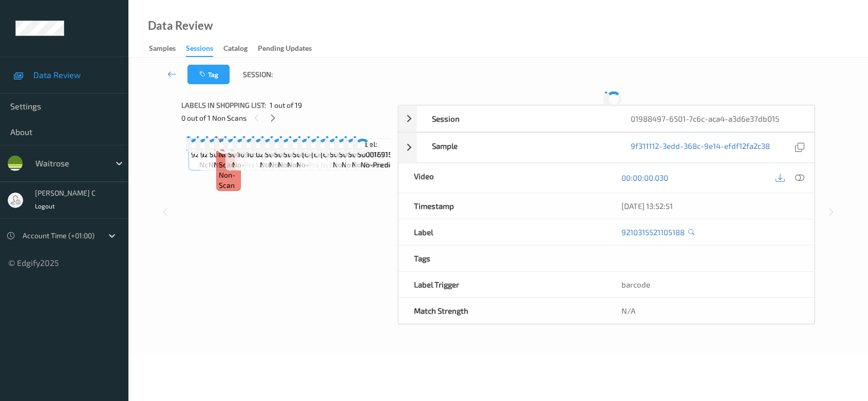 This screenshot has height=401, width=868. What do you see at coordinates (285, 118) in the screenshot?
I see `div: 0 out of 1 Non Scans` at bounding box center [285, 118].